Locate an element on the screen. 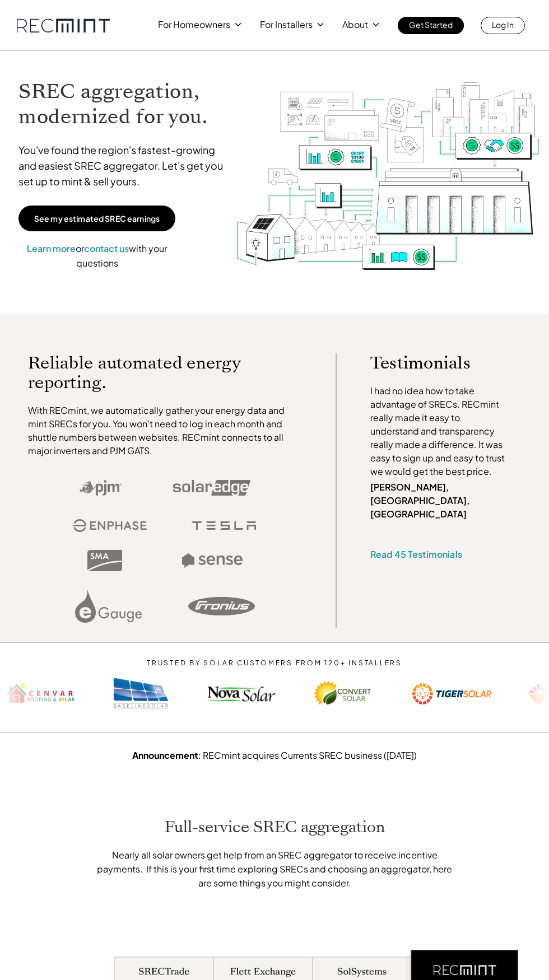  p: See my estimated SREC earnings is located at coordinates (97, 218).